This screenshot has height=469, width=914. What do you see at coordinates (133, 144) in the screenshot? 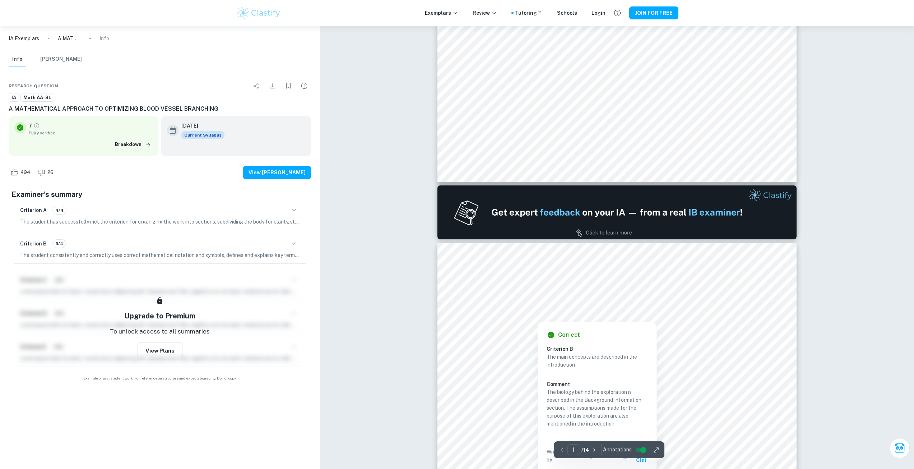
I see `button: Breakdown` at bounding box center [133, 144].